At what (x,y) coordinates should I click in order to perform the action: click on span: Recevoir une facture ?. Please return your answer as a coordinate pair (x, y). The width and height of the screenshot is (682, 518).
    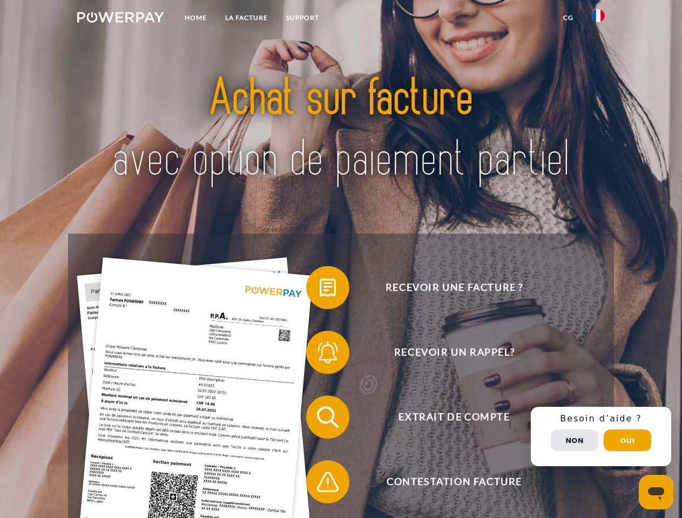
    Looking at the image, I should click on (454, 288).